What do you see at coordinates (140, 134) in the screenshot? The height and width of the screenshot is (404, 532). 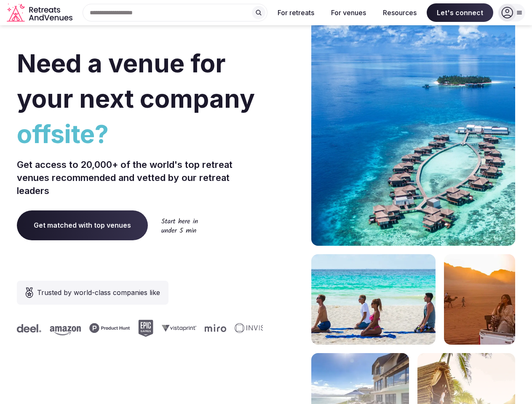 I see `span: offsite?` at bounding box center [140, 134].